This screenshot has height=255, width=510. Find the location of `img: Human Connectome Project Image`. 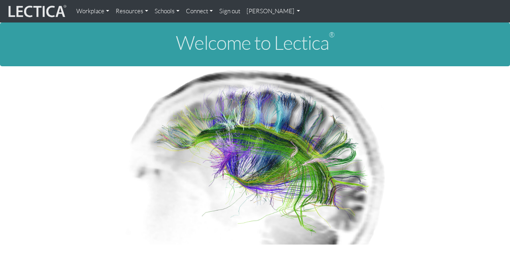

img: Human Connectome Project Image is located at coordinates (255, 155).